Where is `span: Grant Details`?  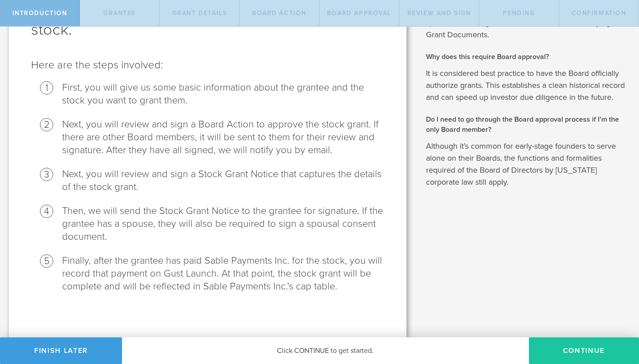
span: Grant Details is located at coordinates (200, 13).